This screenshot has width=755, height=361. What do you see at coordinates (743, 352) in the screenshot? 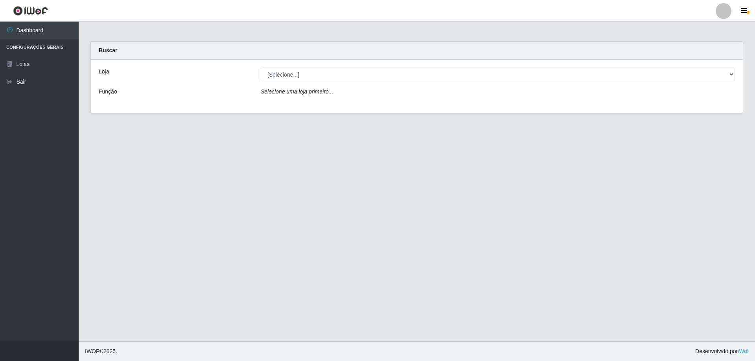
I see `a: iWof` at bounding box center [743, 352].